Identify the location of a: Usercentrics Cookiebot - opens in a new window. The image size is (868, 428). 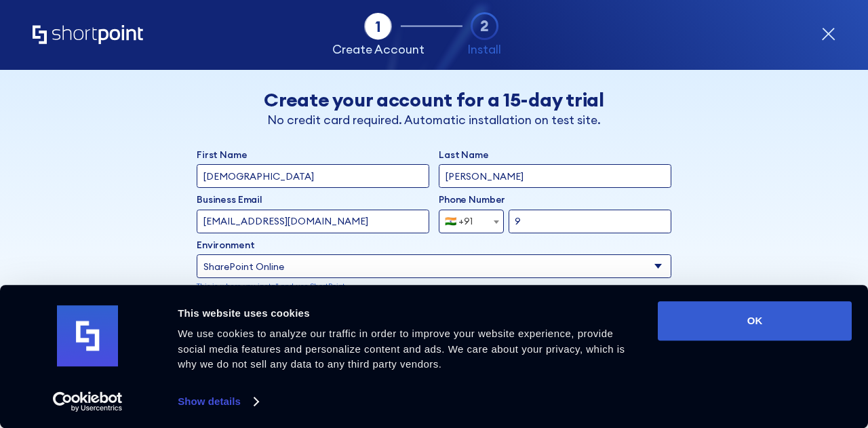
(87, 401).